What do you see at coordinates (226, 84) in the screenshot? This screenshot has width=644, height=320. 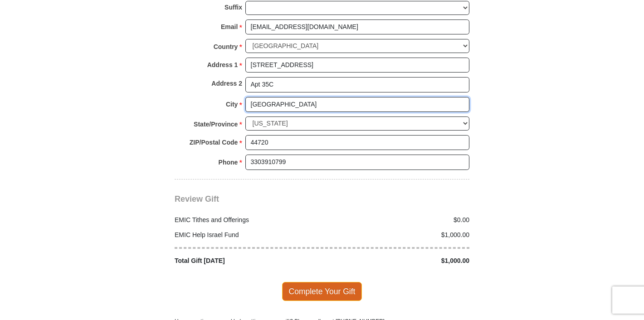 I see `strong: Address 2` at bounding box center [226, 84].